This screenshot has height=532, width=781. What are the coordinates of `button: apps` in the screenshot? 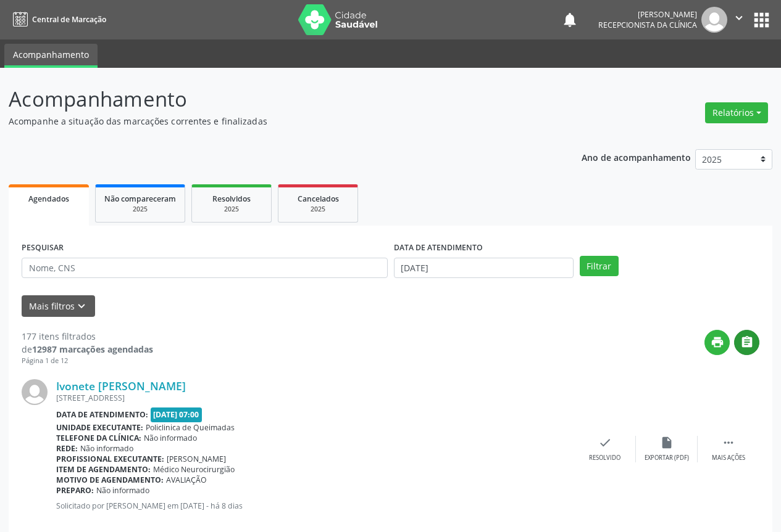 It's located at (761, 20).